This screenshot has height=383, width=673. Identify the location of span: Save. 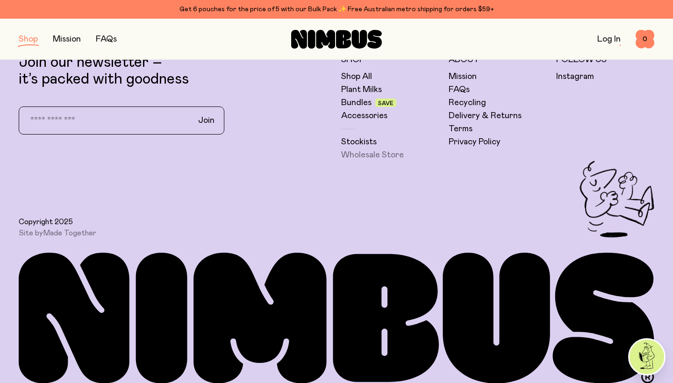
(386, 103).